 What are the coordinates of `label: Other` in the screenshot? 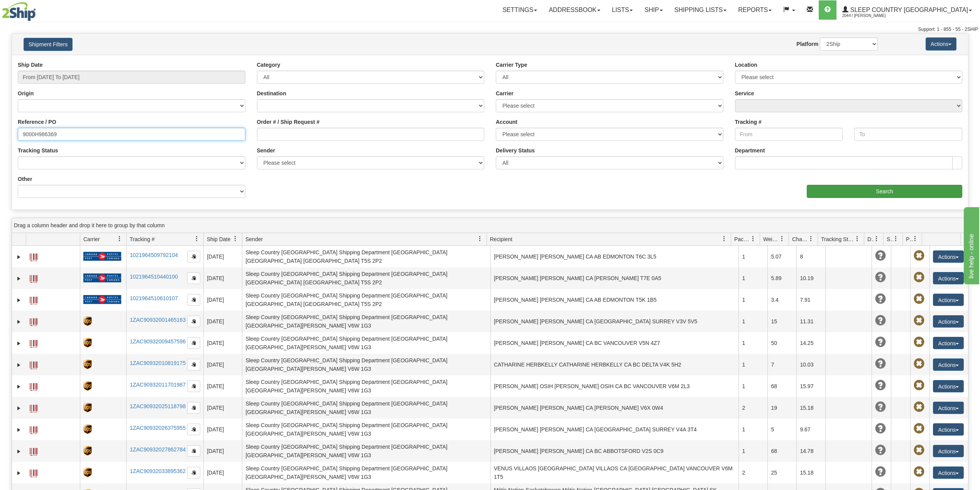 It's located at (25, 179).